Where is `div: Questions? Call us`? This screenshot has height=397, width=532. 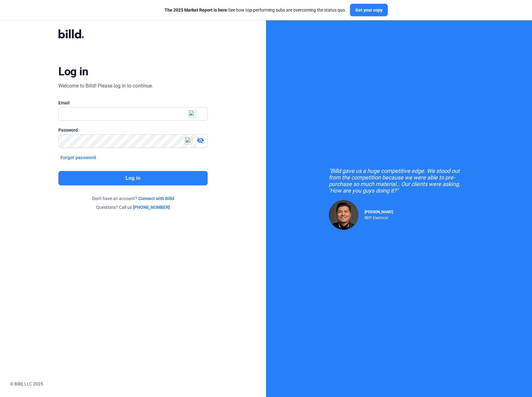 div: Questions? Call us is located at coordinates (133, 207).